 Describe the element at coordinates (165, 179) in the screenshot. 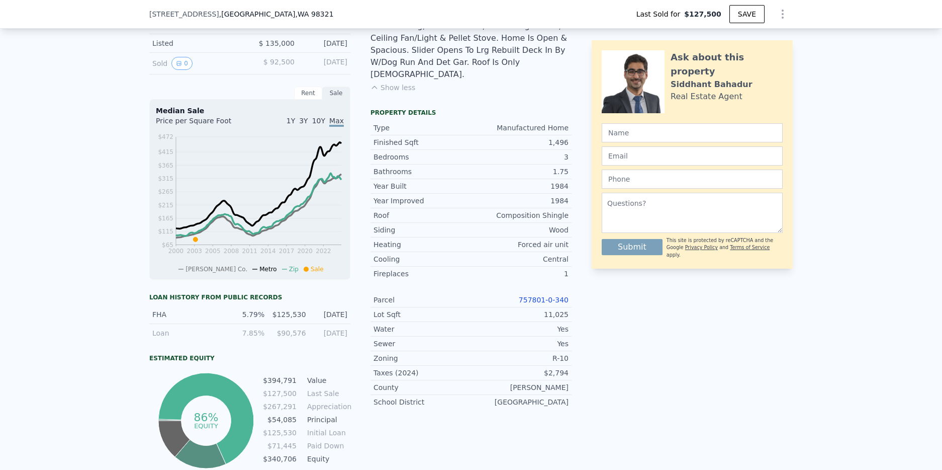

I see `tspan: $315` at that location.